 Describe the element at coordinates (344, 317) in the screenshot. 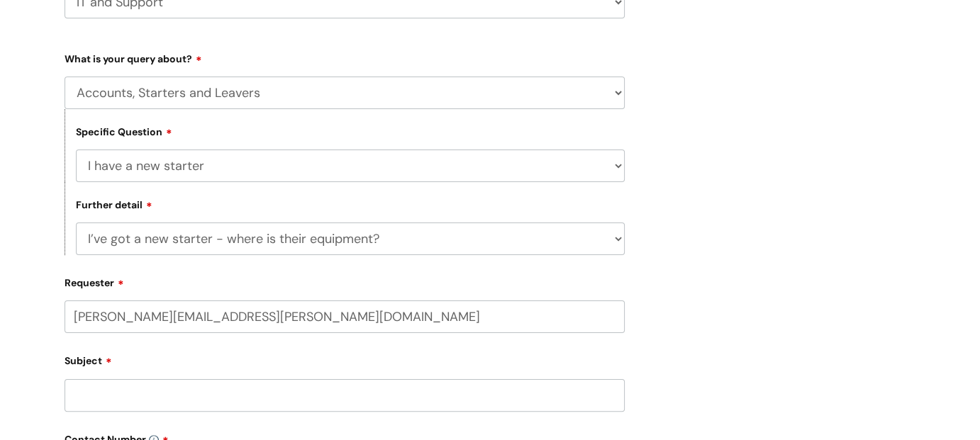

I see `input: Email` at that location.